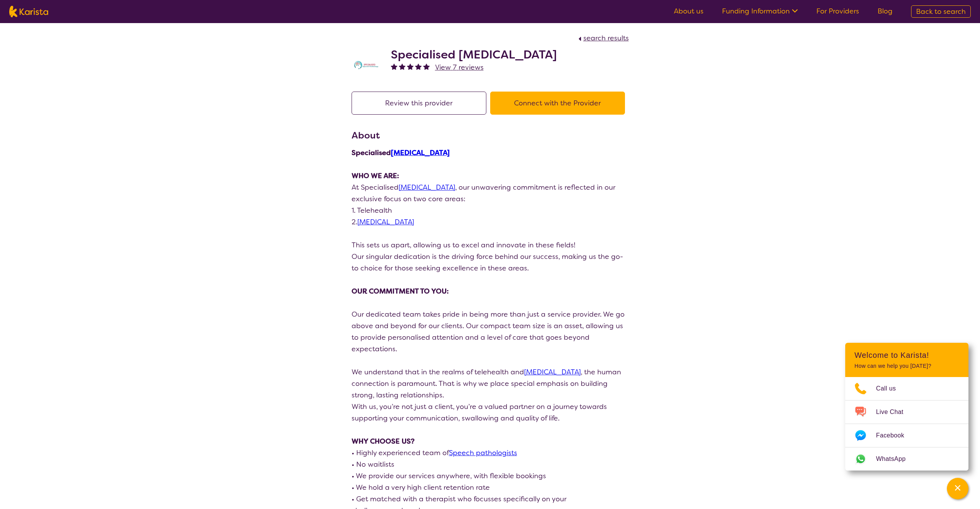 The height and width of the screenshot is (509, 980). Describe the element at coordinates (367, 65) in the screenshot. I see `img: tc7lufxpovpqcirzzyzq.png` at that location.